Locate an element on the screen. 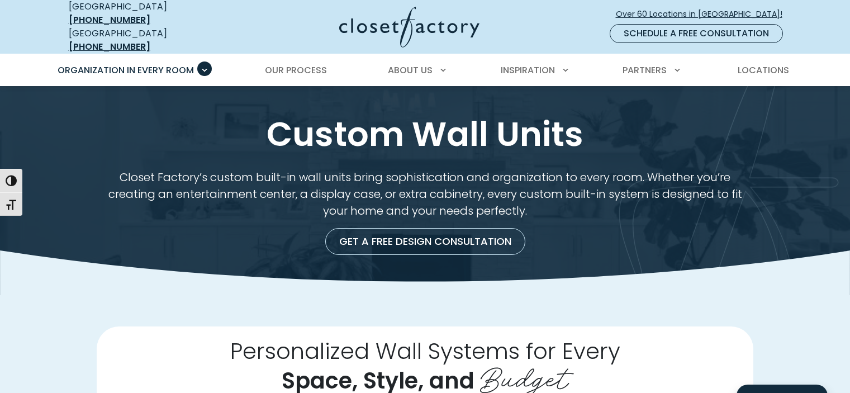 This screenshot has width=850, height=393. p: Closet Factory’s custom built-in wall units bring sophistication and organization to every room. ... is located at coordinates (425, 194).